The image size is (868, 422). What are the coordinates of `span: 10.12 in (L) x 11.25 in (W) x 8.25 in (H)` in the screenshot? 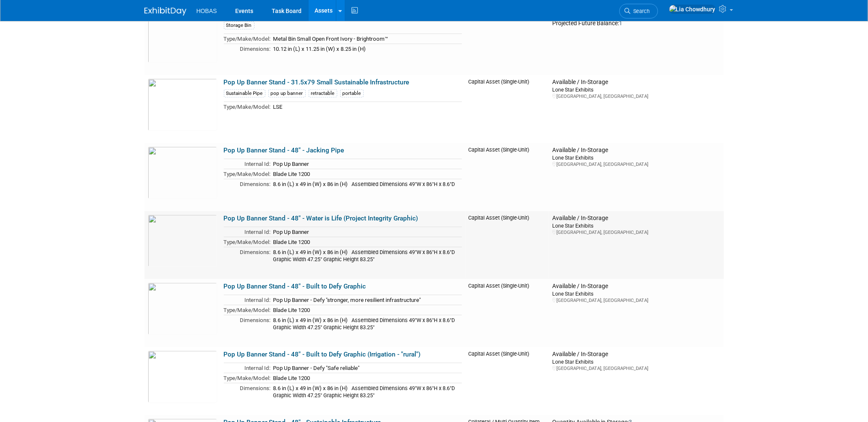 It's located at (319, 49).